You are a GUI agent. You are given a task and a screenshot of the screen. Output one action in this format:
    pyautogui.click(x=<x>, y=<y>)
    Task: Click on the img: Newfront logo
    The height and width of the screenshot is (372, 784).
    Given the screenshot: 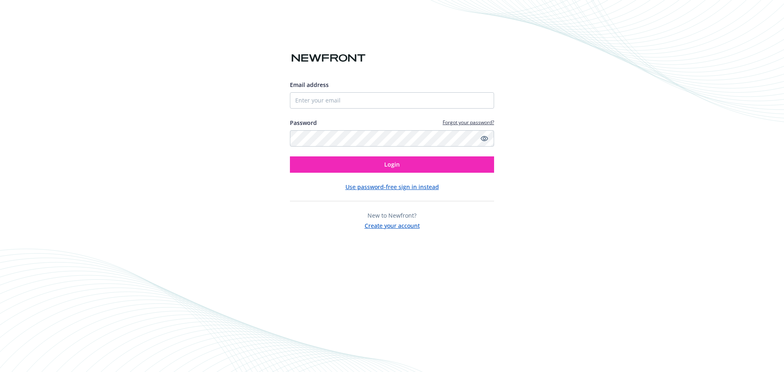 What is the action you would take?
    pyautogui.click(x=328, y=58)
    